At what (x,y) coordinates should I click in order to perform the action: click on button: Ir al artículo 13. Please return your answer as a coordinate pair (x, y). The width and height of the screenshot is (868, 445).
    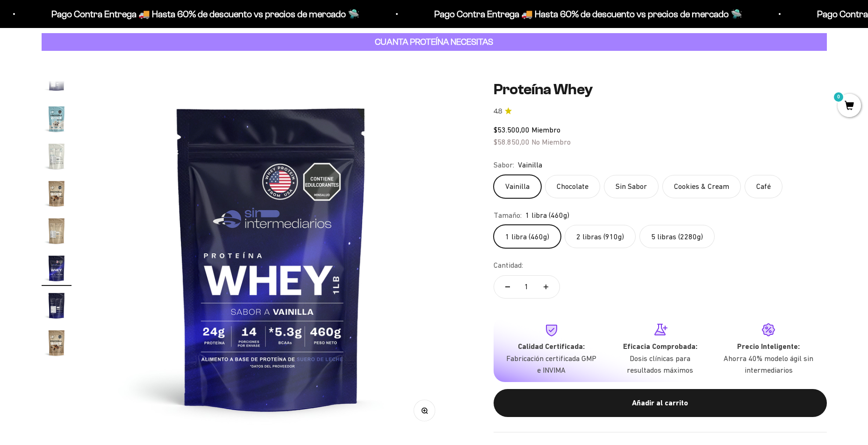
    Looking at the image, I should click on (57, 83).